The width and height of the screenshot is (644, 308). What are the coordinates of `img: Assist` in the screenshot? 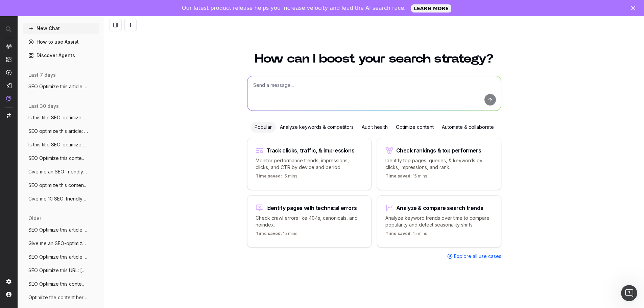 It's located at (9, 99).